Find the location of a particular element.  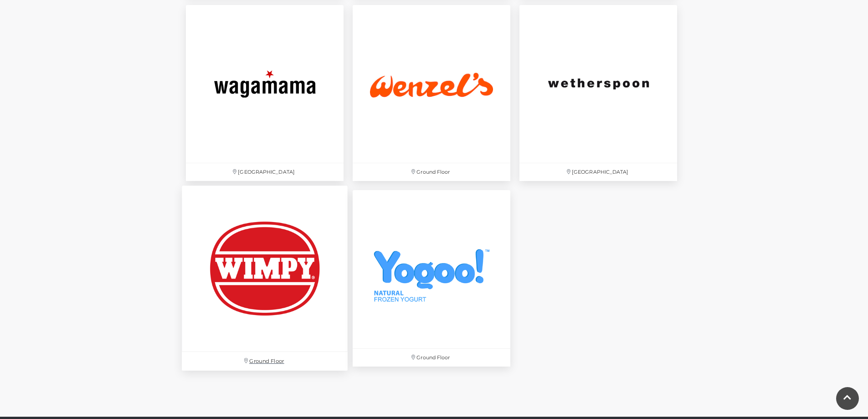

a: Yogoo at Festival Place Ground Floor is located at coordinates (431, 278).